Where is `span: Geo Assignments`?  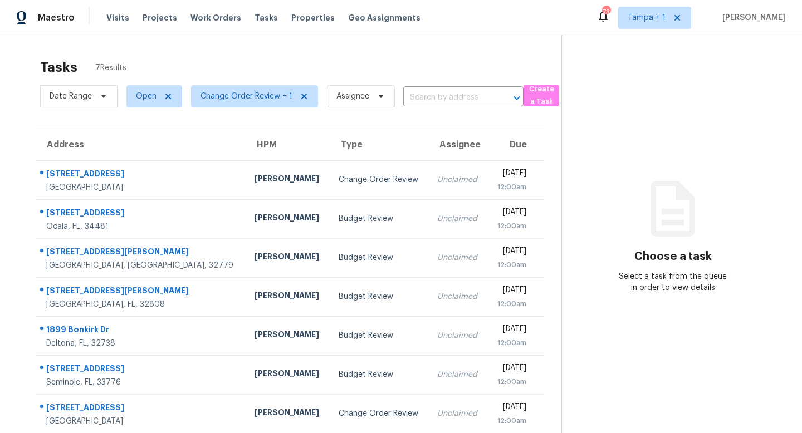 span: Geo Assignments is located at coordinates (384, 18).